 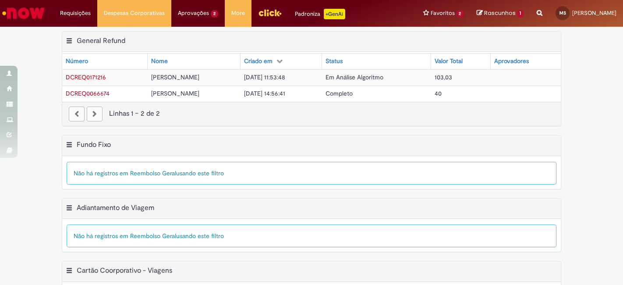 What do you see at coordinates (500, 13) in the screenshot?
I see `a: Rascunhos` at bounding box center [500, 13].